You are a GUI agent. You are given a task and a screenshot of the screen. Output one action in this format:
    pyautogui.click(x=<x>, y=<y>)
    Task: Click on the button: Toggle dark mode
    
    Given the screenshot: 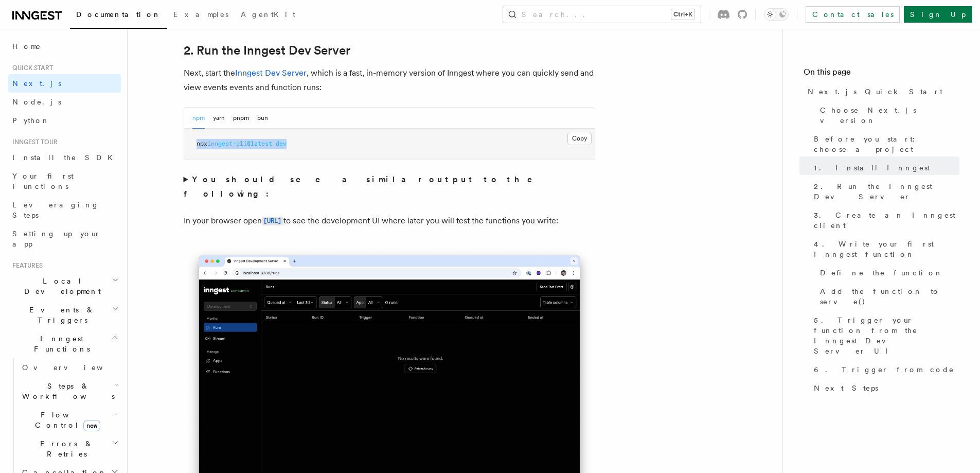 What is the action you would take?
    pyautogui.click(x=776, y=15)
    